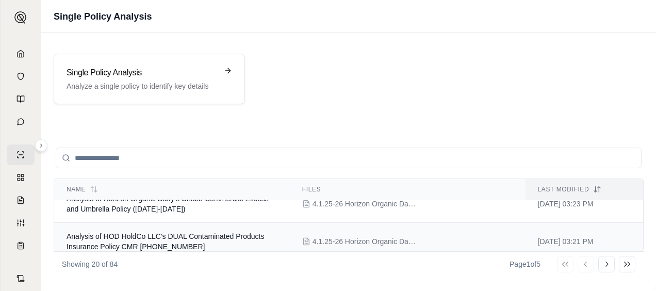 This screenshot has height=291, width=656. What do you see at coordinates (364, 204) in the screenshot?
I see `span: 4.1.25-26 Horizon Organic Dairy - Umbrella Policy - Chubb - 5672-11-17.PDF` at bounding box center [364, 204].